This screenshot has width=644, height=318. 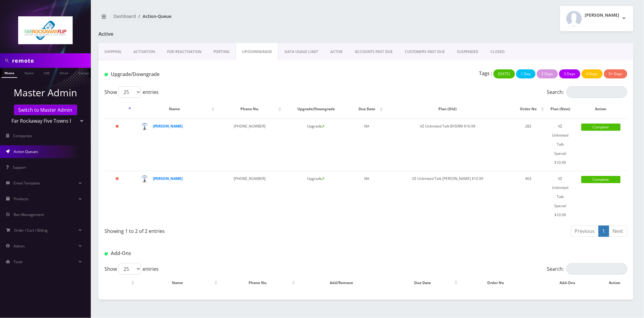 I want to click on th: Add-Ons, so click(x=567, y=282).